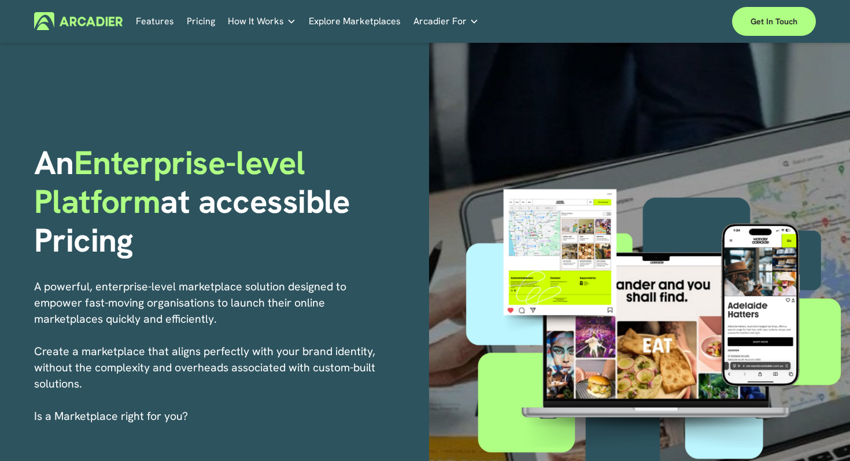 The height and width of the screenshot is (461, 850). I want to click on span: Enterprise-level Platform, so click(173, 182).